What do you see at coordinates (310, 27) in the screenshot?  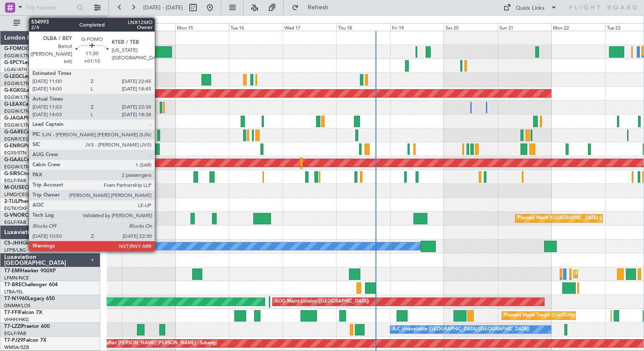 I see `div: Wed 17` at bounding box center [310, 27].